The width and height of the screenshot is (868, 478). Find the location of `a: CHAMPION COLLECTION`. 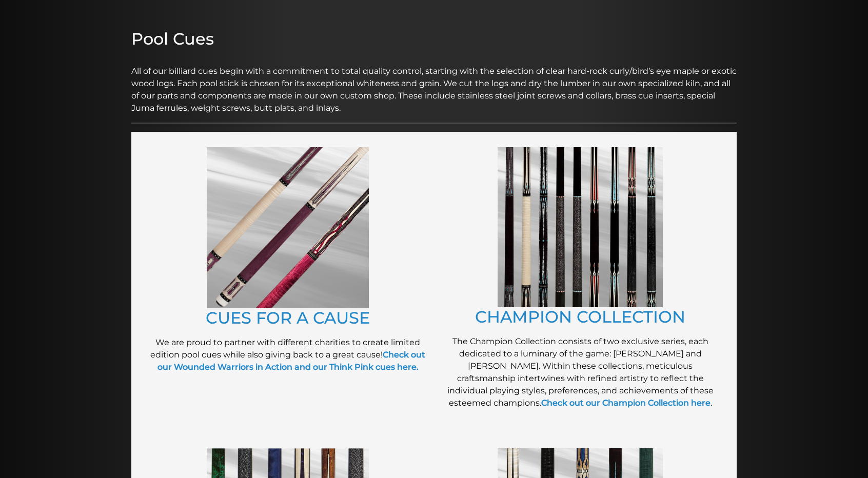

a: CHAMPION COLLECTION is located at coordinates (580, 317).